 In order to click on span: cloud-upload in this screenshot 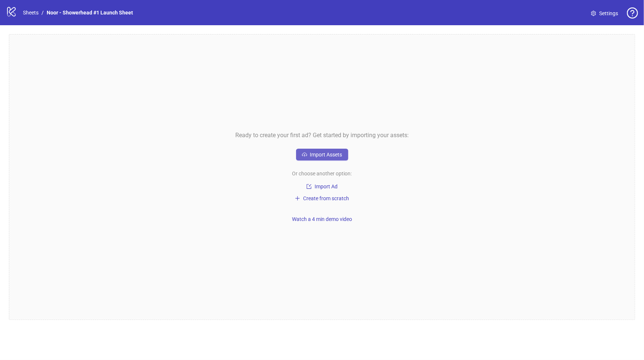, I will do `click(305, 155)`.